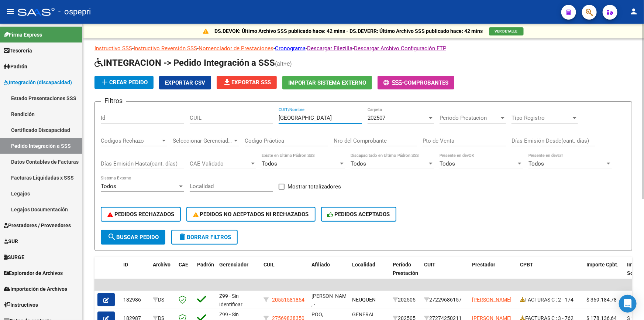 This screenshot has height=320, width=644. What do you see at coordinates (507, 31) in the screenshot?
I see `span: VER DETALLE` at bounding box center [507, 31].